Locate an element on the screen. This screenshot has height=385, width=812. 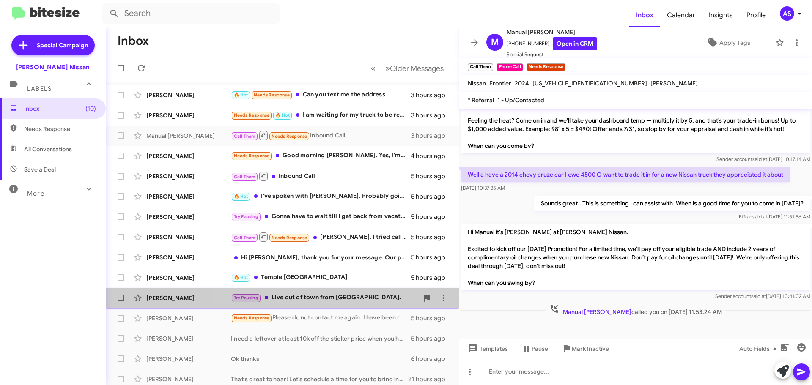
span: Nissan is located at coordinates (476, 83).